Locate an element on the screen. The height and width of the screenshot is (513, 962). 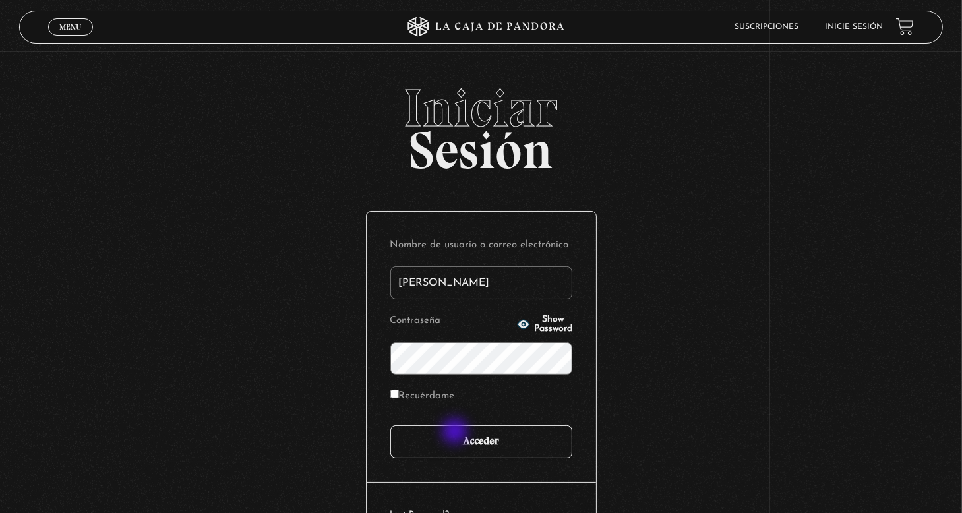
span: Show Password is located at coordinates (553, 324).